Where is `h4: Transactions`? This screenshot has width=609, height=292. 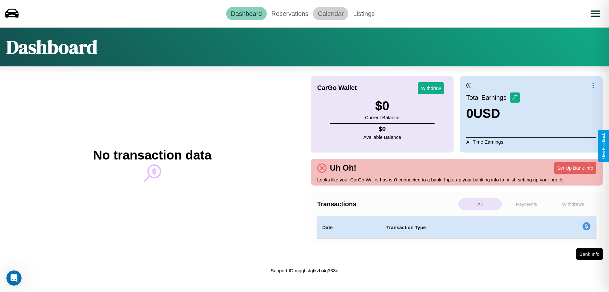 h4: Transactions is located at coordinates (387, 204).